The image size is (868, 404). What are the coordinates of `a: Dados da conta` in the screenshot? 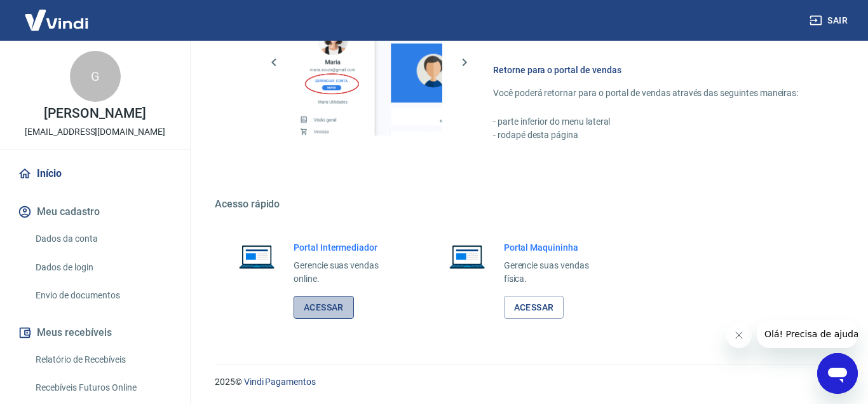 It's located at (102, 239).